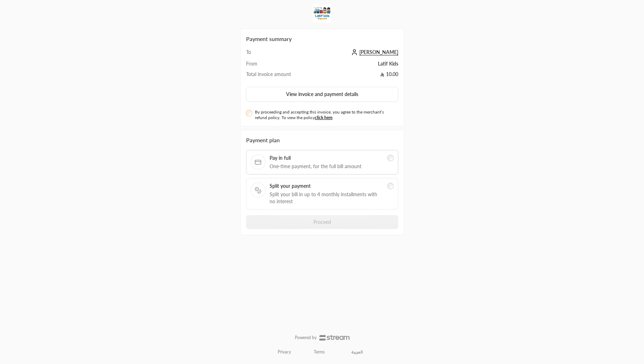 This screenshot has width=644, height=364. Describe the element at coordinates (322, 14) in the screenshot. I see `img: Company Logo` at that location.